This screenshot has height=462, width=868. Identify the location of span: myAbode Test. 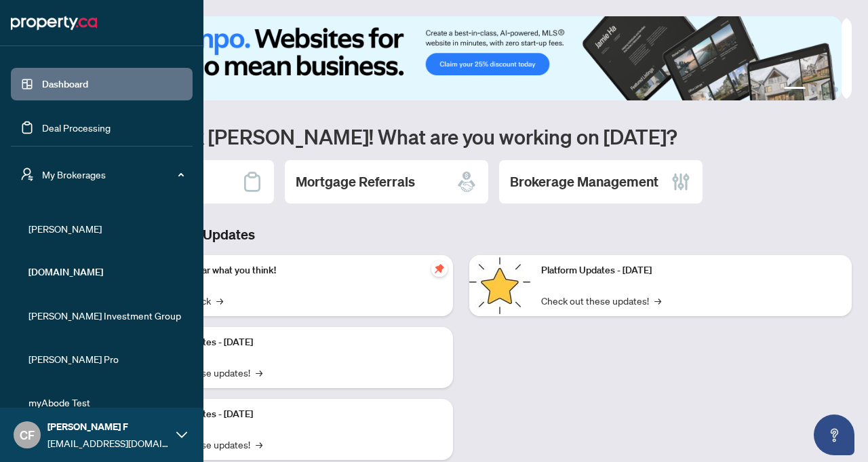
(105, 402).